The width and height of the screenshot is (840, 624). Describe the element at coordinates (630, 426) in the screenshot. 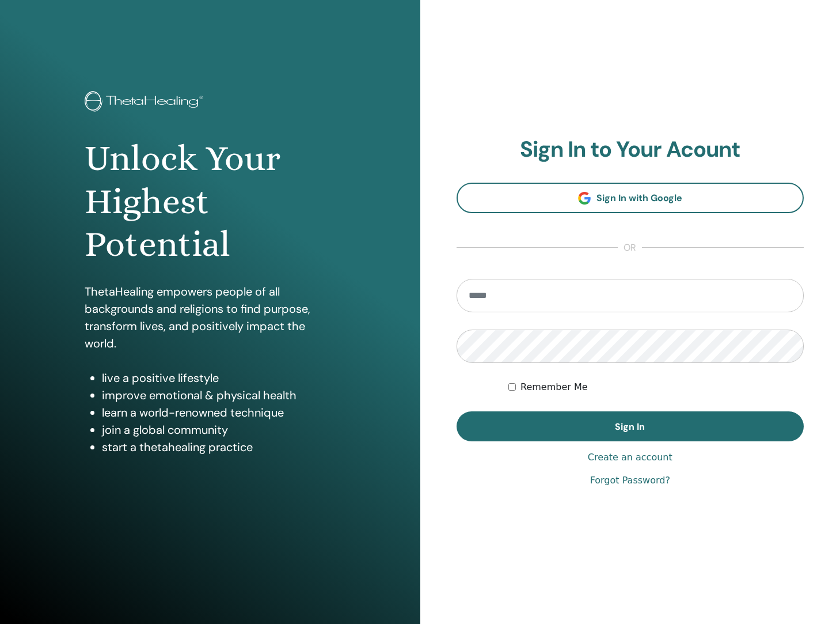

I see `span: Sign In` at that location.